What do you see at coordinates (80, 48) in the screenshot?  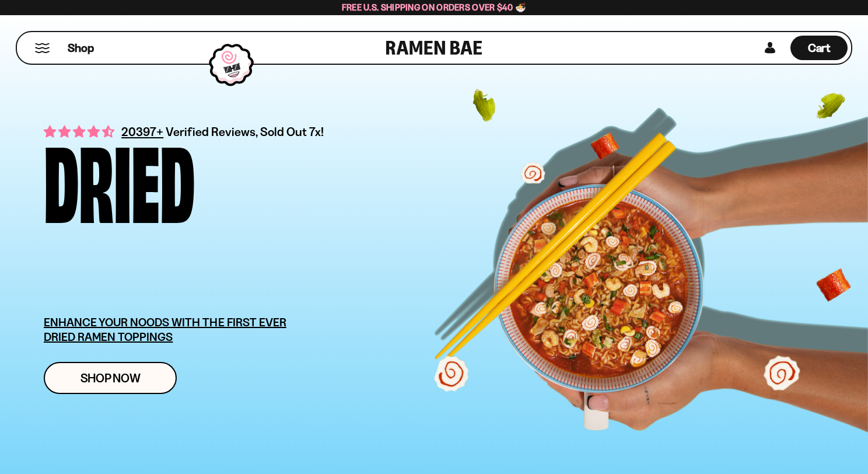 I see `a: Shop` at bounding box center [80, 48].